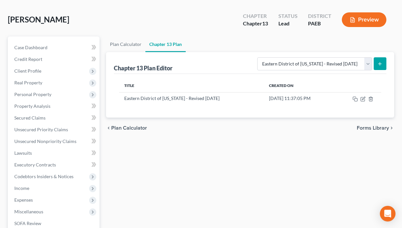  I want to click on div: Status, so click(288, 16).